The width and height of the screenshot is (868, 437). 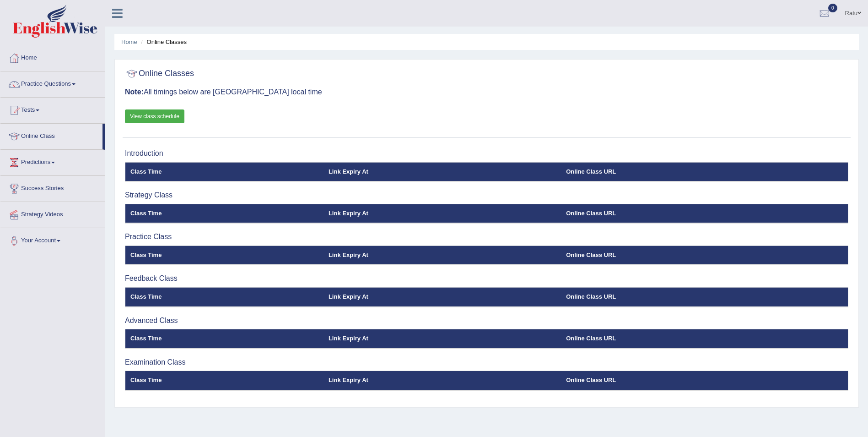 I want to click on h2: Online Classes, so click(x=159, y=74).